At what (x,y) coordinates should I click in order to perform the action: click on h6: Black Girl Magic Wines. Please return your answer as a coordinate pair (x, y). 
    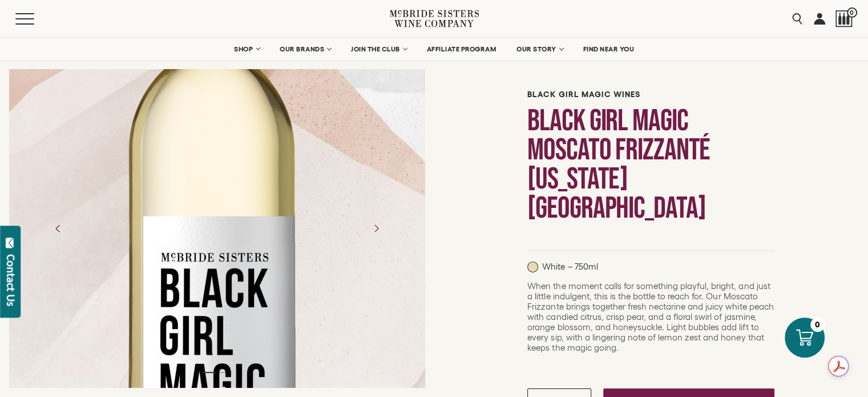
    Looking at the image, I should click on (651, 94).